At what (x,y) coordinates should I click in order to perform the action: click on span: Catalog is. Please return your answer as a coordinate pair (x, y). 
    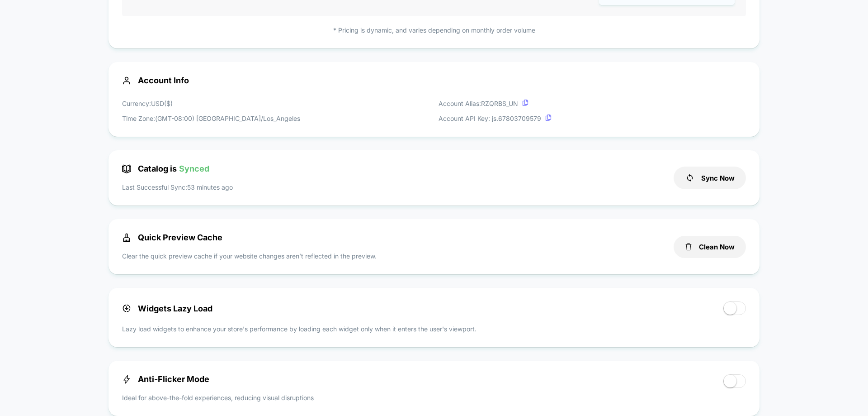
    Looking at the image, I should click on (166, 168).